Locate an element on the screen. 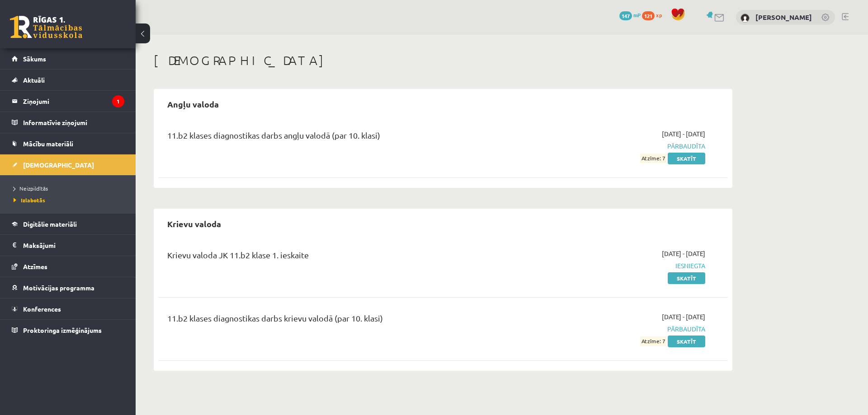 This screenshot has height=415, width=868. a: Neizpildītās is located at coordinates (71, 188).